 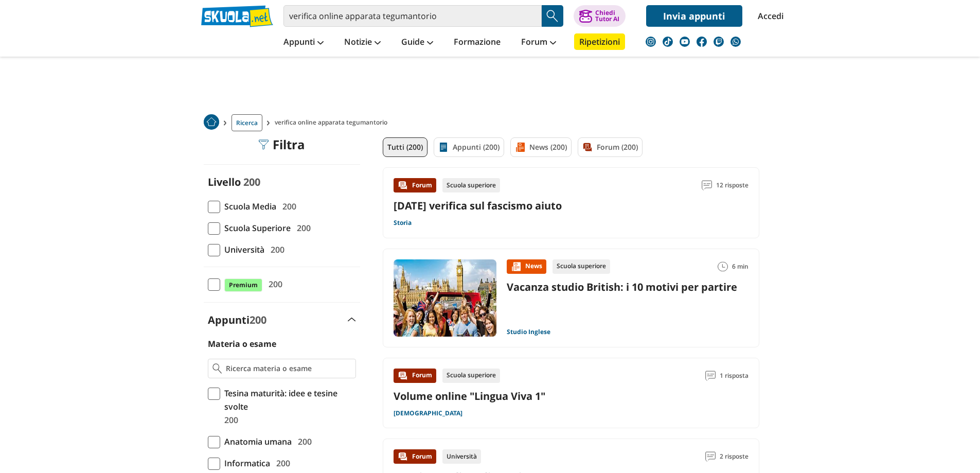 I want to click on a: Home, so click(x=211, y=122).